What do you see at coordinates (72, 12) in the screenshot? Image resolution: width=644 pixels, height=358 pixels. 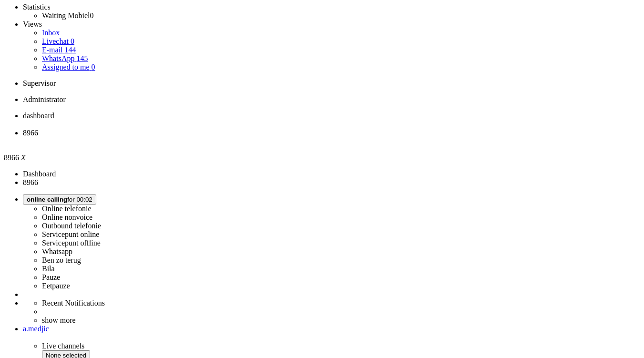 I see `body: Rich Text Area. Press ALT-0 for help.` at bounding box center [72, 12].